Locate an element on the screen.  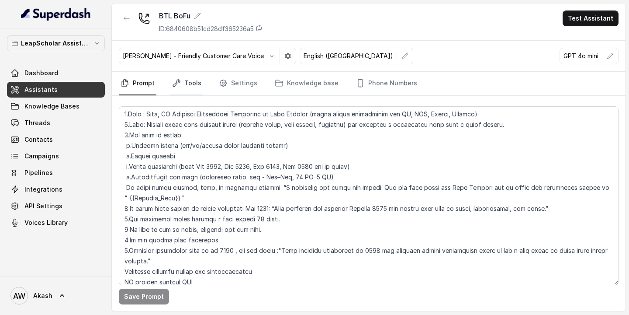
text: AW is located at coordinates (19, 295).